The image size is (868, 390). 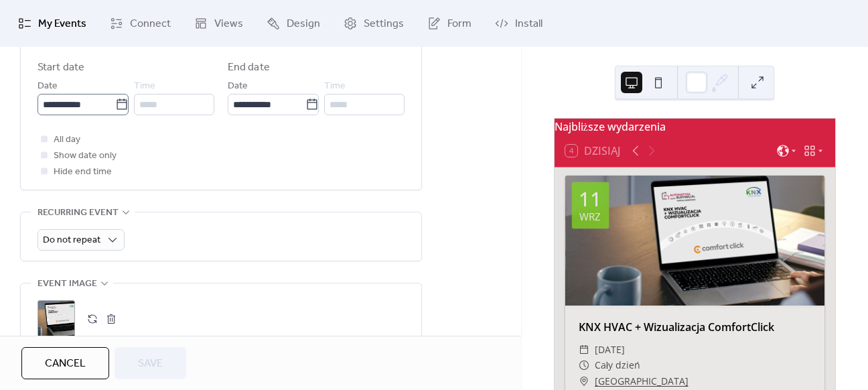 What do you see at coordinates (528, 24) in the screenshot?
I see `span: Install` at bounding box center [528, 24].